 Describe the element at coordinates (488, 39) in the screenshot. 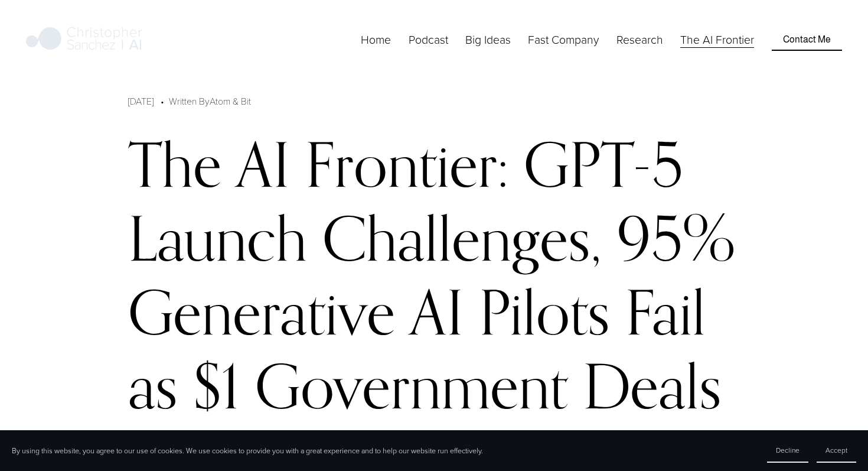

I see `span: Big Ideas` at that location.